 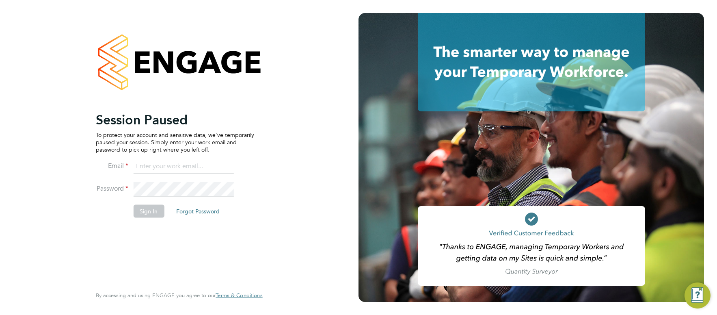 What do you see at coordinates (239, 295) in the screenshot?
I see `a: Terms & Conditions` at bounding box center [239, 295].